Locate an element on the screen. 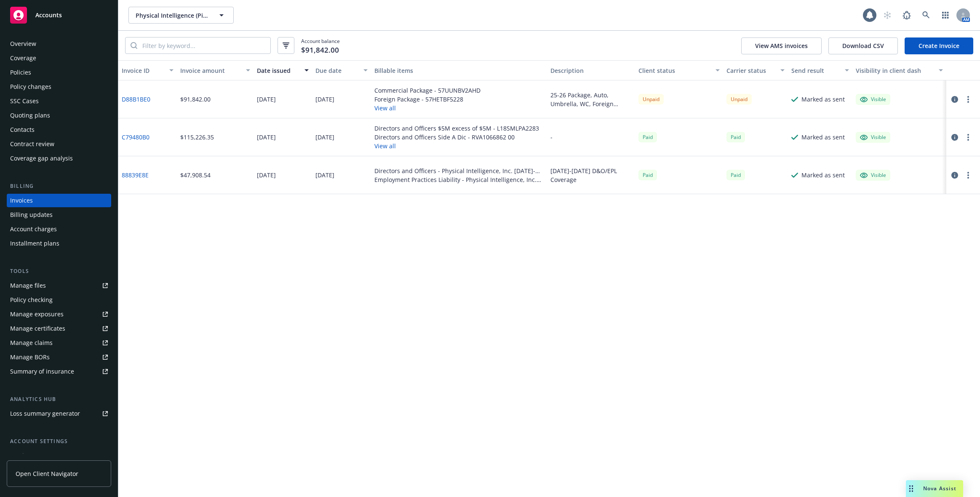 The height and width of the screenshot is (497, 980). div: Invoice ID is located at coordinates (143, 70).